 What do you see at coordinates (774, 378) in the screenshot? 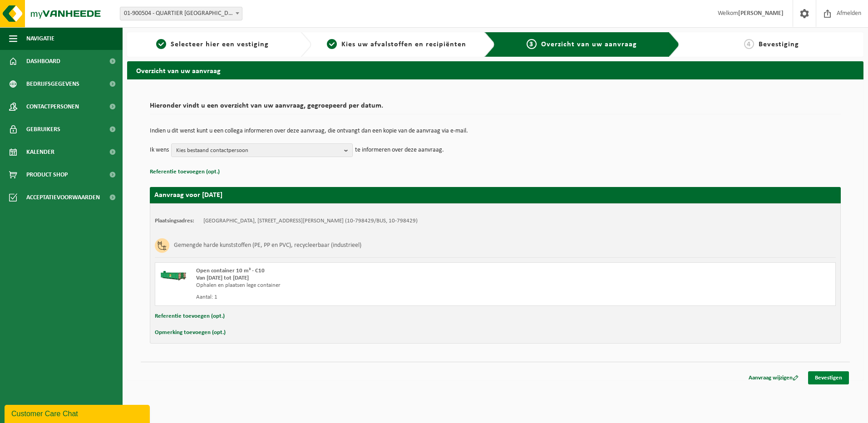
I see `a: Aanvraag wijzigen` at bounding box center [774, 378].